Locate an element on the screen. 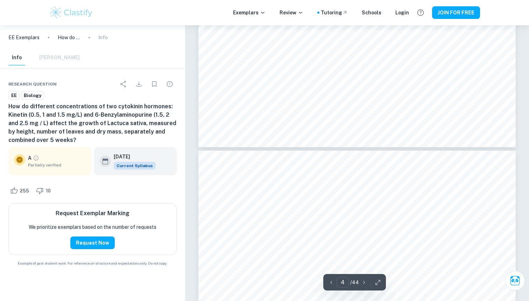 This screenshot has height=301, width=529. a: Biology is located at coordinates (33, 95).